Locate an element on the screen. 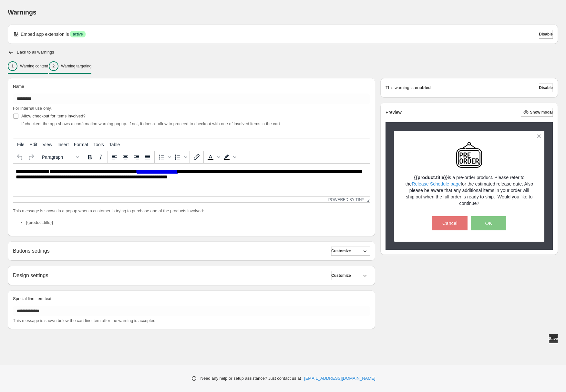  strong: enabled is located at coordinates (423, 88).